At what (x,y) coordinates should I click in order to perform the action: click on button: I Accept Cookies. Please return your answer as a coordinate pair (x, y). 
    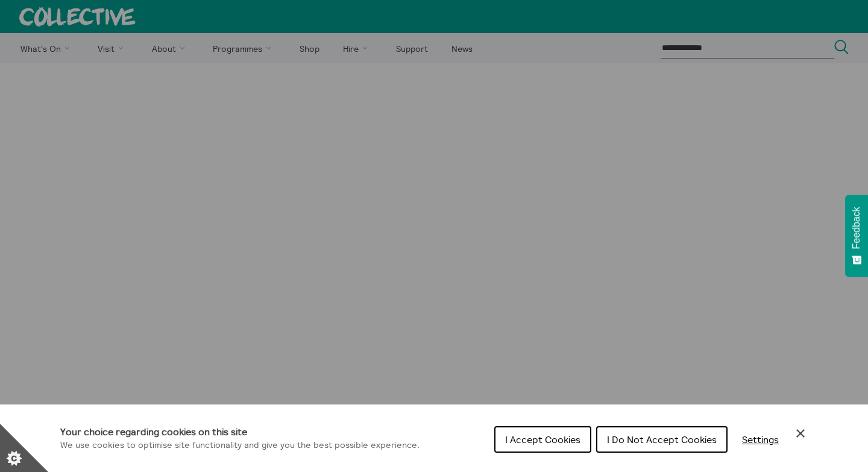
    Looking at the image, I should click on (542, 440).